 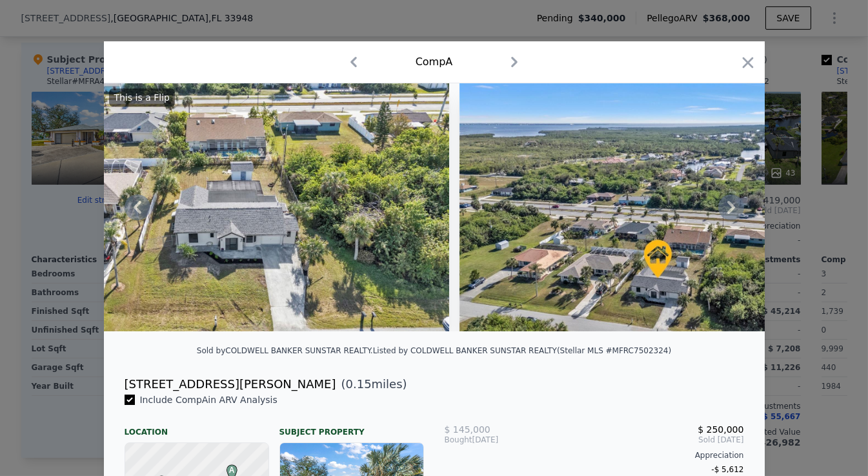 I want to click on span: A, so click(x=231, y=471).